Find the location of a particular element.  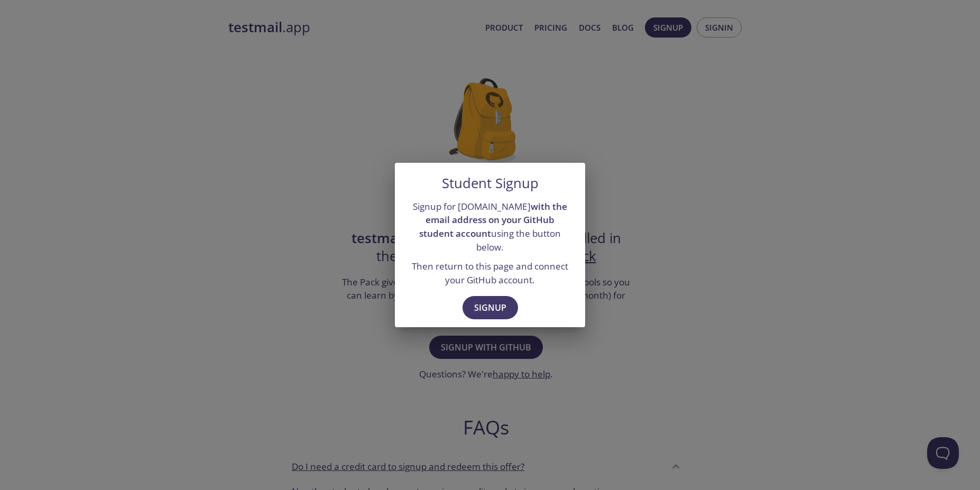

span: Signup is located at coordinates (490, 308).